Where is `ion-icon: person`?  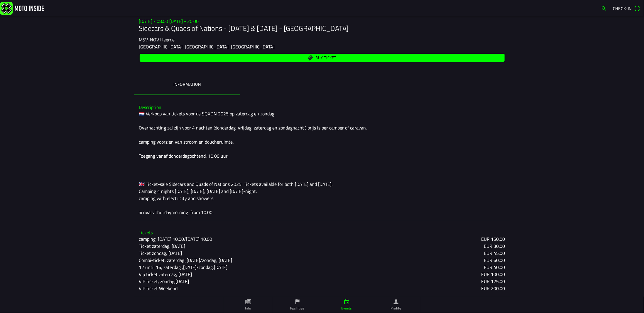
ion-icon: person is located at coordinates (396, 302).